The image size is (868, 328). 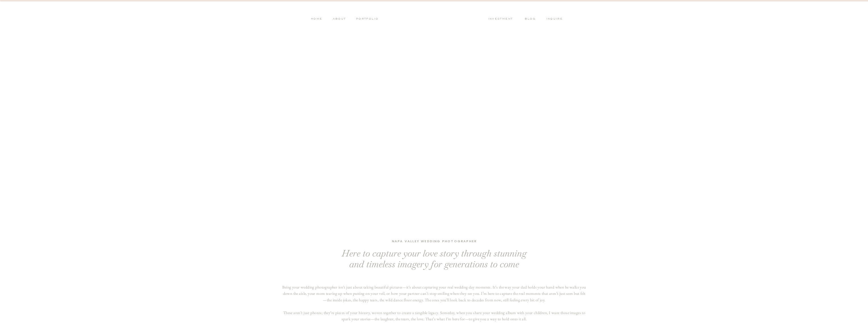 What do you see at coordinates (434, 241) in the screenshot?
I see `h1: Napa Valley wedding photographer` at bounding box center [434, 241].